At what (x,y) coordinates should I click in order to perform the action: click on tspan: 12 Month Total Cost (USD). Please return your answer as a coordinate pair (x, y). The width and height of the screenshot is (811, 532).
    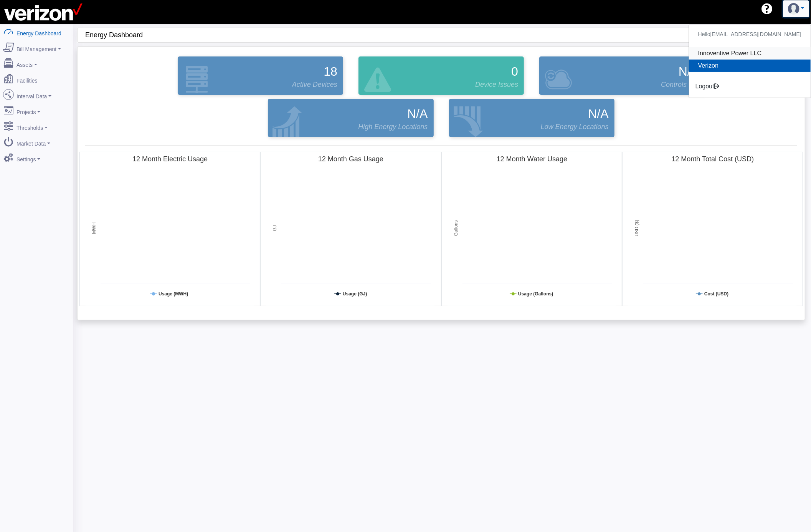
    Looking at the image, I should click on (713, 159).